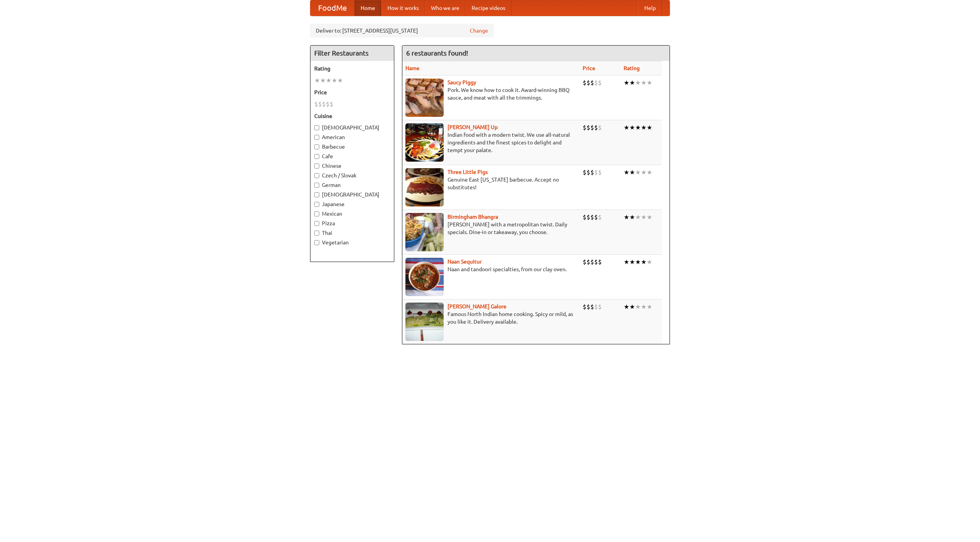 The width and height of the screenshot is (980, 542). What do you see at coordinates (424, 97) in the screenshot?
I see `img: saucy.jpg` at bounding box center [424, 97].